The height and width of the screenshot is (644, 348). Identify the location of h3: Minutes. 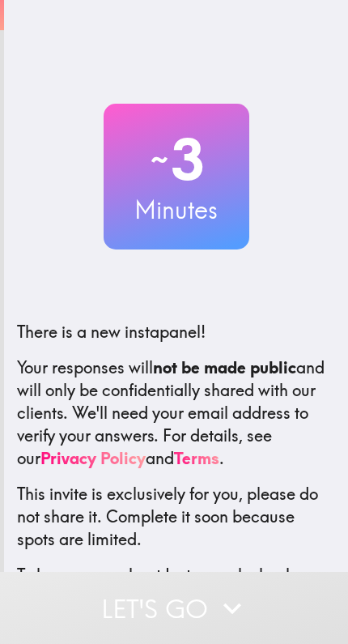
(177, 210).